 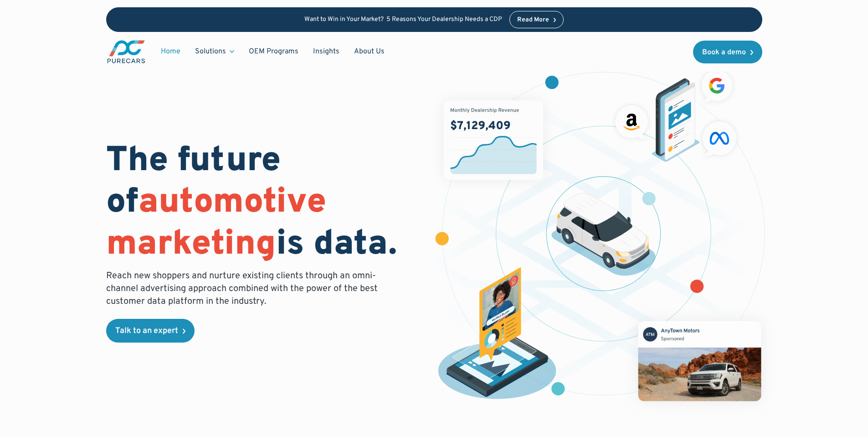 What do you see at coordinates (494, 140) in the screenshot?
I see `img: chart showing monthly dealership revenue of $7m` at bounding box center [494, 140].